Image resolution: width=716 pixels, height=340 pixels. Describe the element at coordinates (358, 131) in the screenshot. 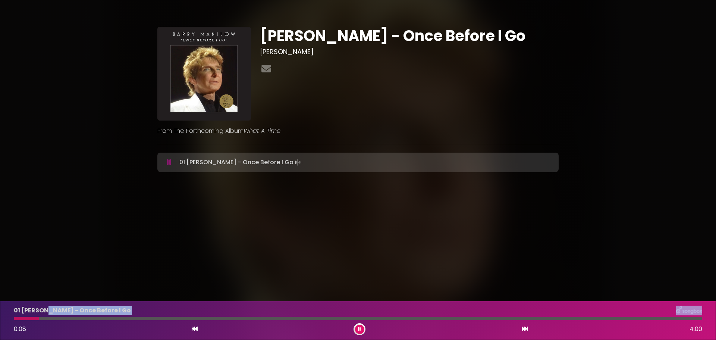

I see `p: From The Forthcoming Album` at that location.